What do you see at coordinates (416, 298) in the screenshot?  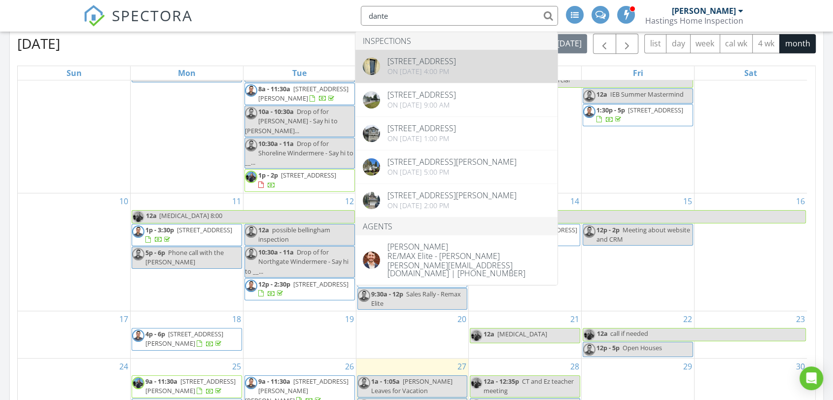 I see `span: Sales Rally - Remax Elite` at bounding box center [416, 298].